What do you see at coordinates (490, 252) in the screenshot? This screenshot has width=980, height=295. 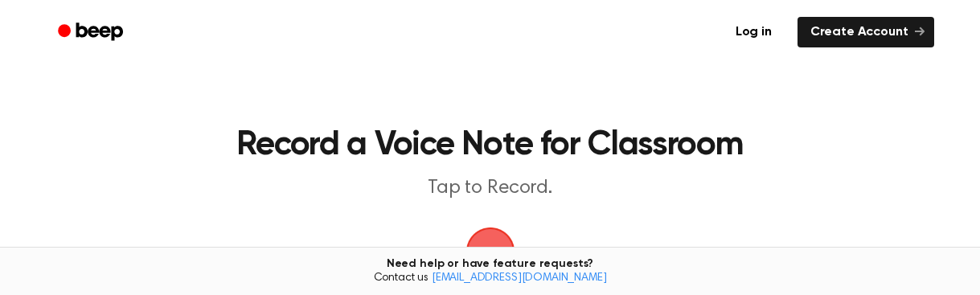 I see `img: Beep Logo` at bounding box center [490, 252].